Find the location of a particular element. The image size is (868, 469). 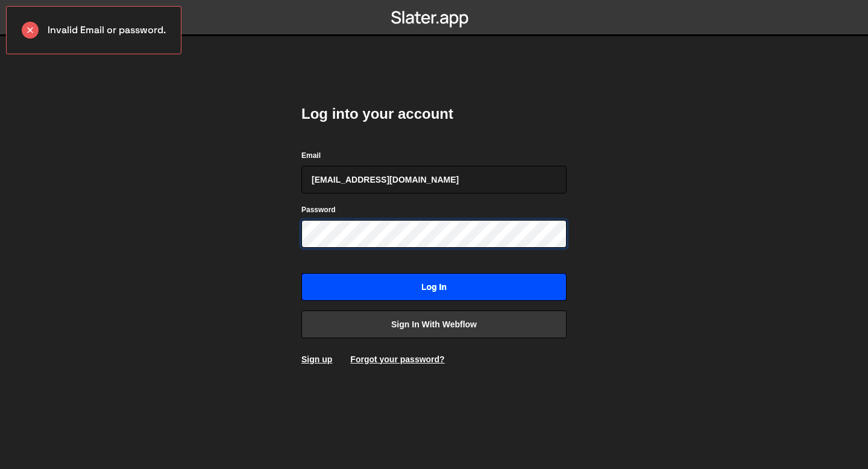

input: Log in is located at coordinates (434, 286).